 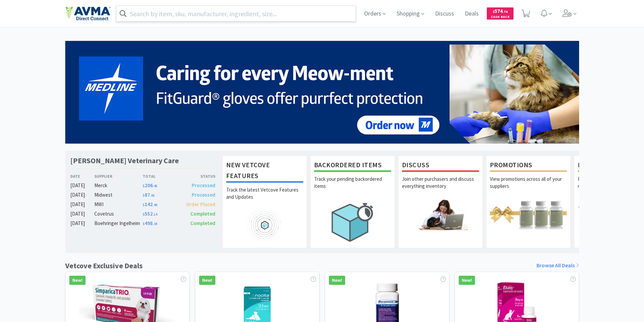 I want to click on h1: New Vetcove Features, so click(x=265, y=171).